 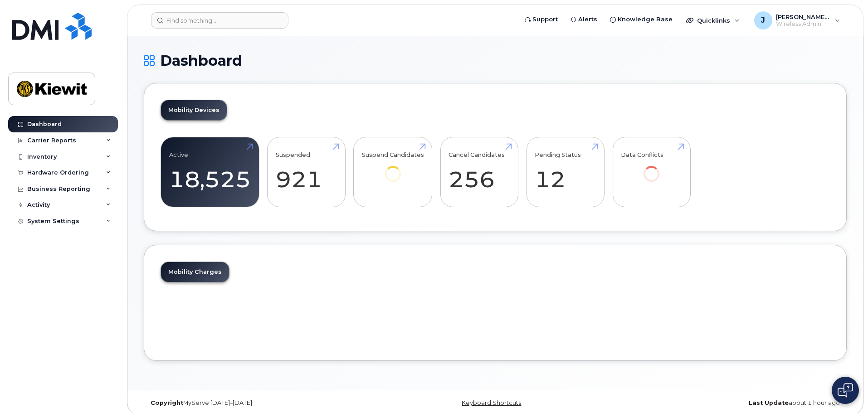 I want to click on a: Cancel Candidates 256, so click(x=479, y=172).